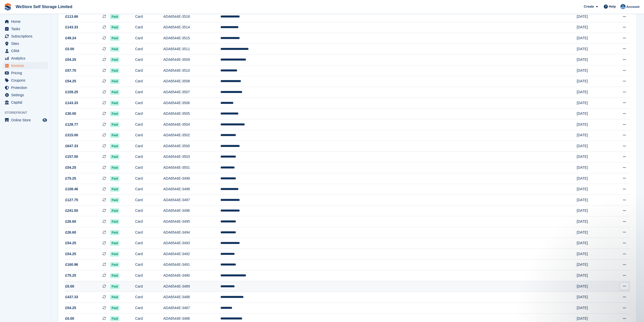 The height and width of the screenshot is (322, 644). Describe the element at coordinates (192, 179) in the screenshot. I see `td: ADA6544E-3499` at that location.